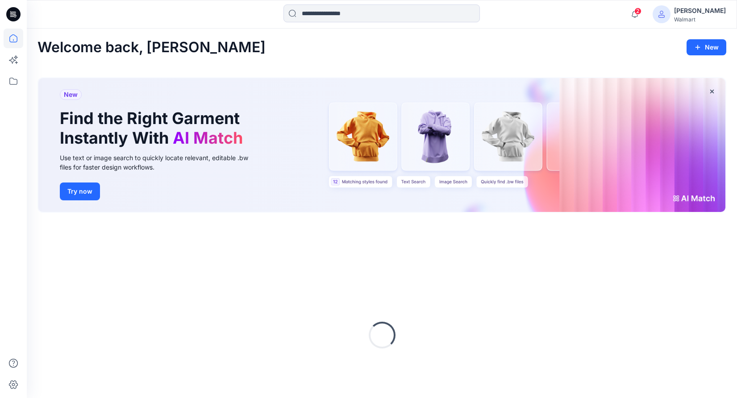 The height and width of the screenshot is (398, 737). What do you see at coordinates (706, 47) in the screenshot?
I see `button: New` at bounding box center [706, 47].